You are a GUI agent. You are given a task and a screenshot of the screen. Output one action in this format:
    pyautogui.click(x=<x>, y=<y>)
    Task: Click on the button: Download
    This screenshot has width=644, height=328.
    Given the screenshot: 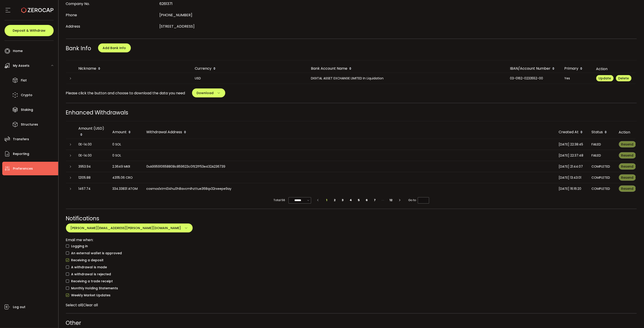 What is the action you would take?
    pyautogui.click(x=208, y=93)
    